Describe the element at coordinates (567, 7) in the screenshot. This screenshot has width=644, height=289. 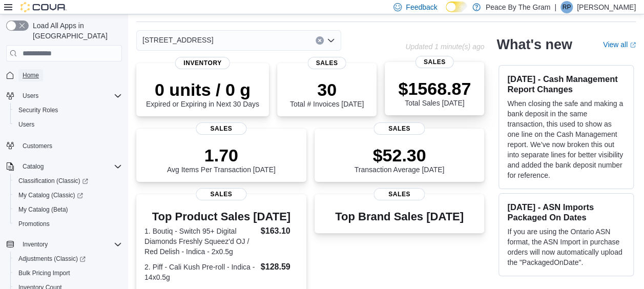
I see `span: RP` at that location.